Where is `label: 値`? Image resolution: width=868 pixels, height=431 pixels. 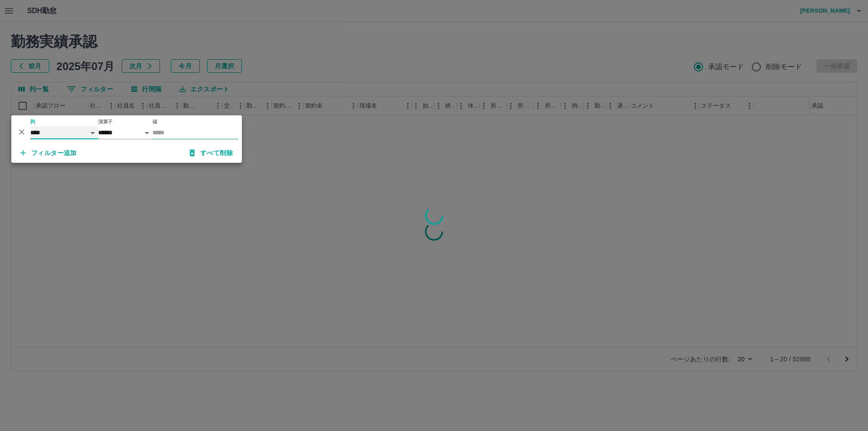 label: 値 is located at coordinates (155, 122).